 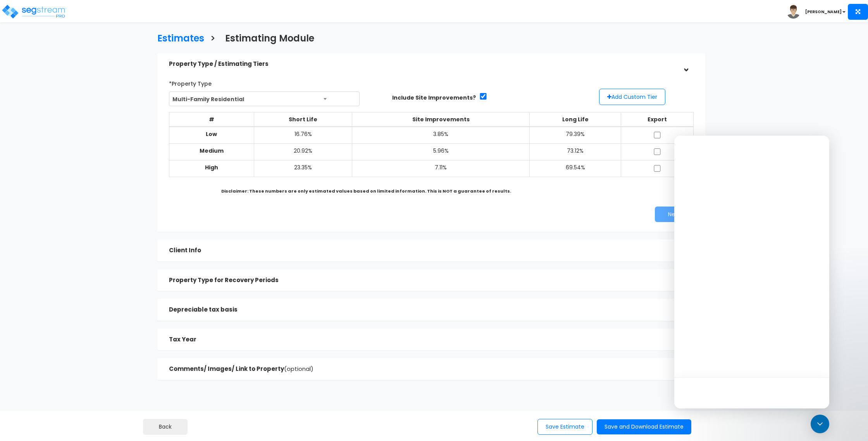 I want to click on button: Save Estimate, so click(x=565, y=426).